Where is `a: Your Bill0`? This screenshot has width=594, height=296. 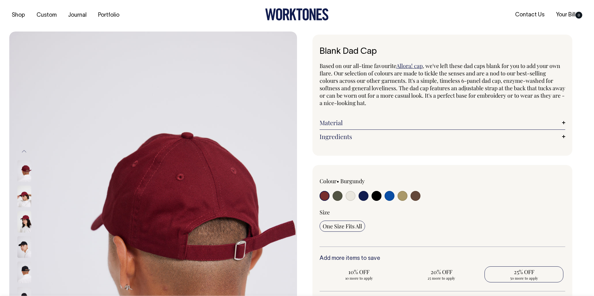 a: Your Bill0 is located at coordinates (569, 15).